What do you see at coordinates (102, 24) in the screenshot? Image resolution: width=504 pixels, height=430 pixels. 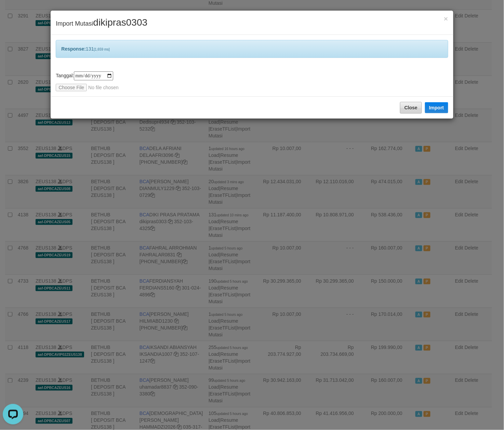 I see `span: Import Mutasi` at bounding box center [102, 24].